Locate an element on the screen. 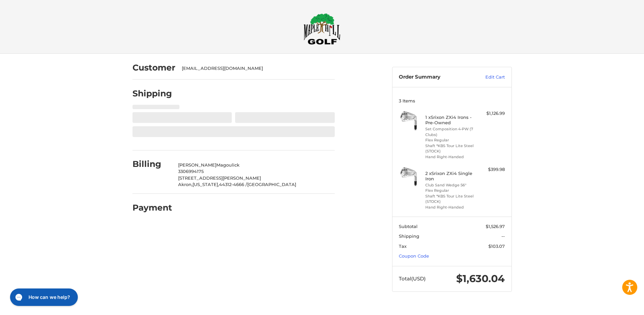 Image resolution: width=644 pixels, height=315 pixels. span: Total (USD) is located at coordinates (412, 278).